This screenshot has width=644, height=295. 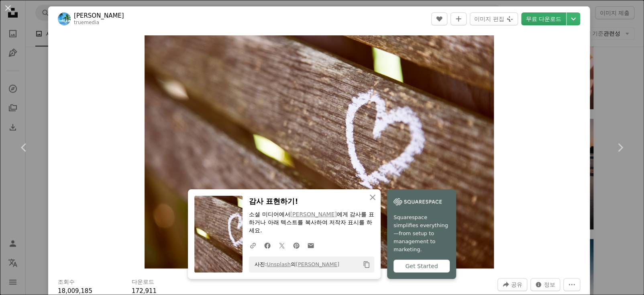 What do you see at coordinates (367, 265) in the screenshot?
I see `button: 클립보드에 복사하기` at bounding box center [367, 265].